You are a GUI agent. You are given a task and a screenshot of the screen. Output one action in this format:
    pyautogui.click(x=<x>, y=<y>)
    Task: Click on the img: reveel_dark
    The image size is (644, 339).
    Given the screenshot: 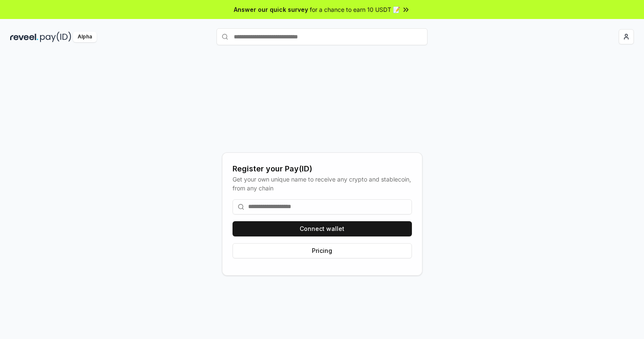 What is the action you would take?
    pyautogui.click(x=24, y=37)
    